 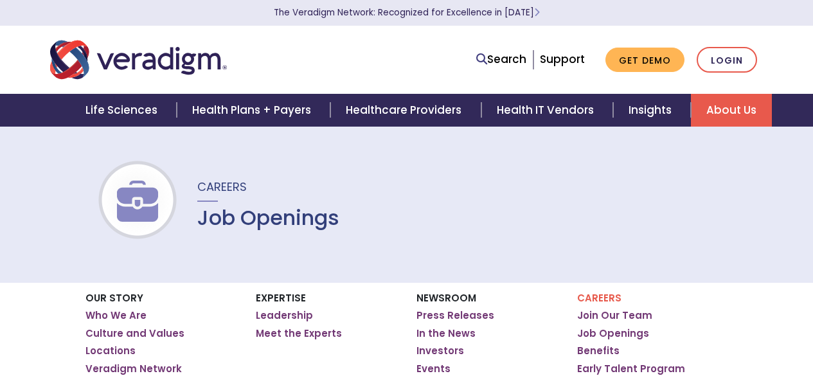 What do you see at coordinates (138, 60) in the screenshot?
I see `img: Veradigm logo` at bounding box center [138, 60].